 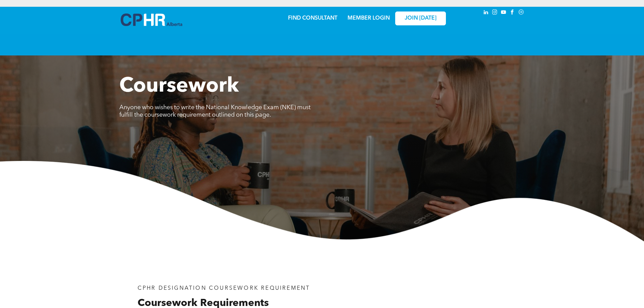 I want to click on img: A blue and white logo for cp alberta, so click(x=152, y=20).